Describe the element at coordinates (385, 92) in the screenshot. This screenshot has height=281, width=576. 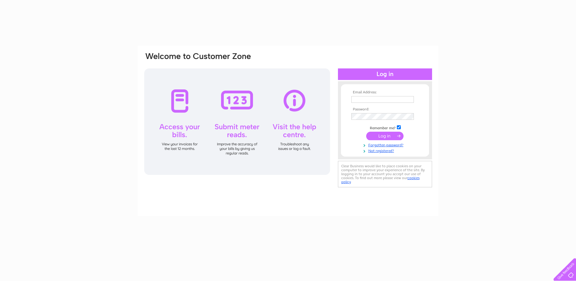
I see `th: Email Address:` at that location.